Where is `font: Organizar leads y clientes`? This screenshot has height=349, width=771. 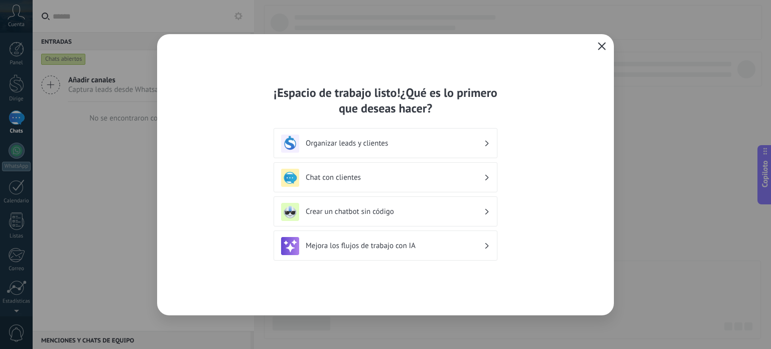 font: Organizar leads y clientes is located at coordinates (347, 143).